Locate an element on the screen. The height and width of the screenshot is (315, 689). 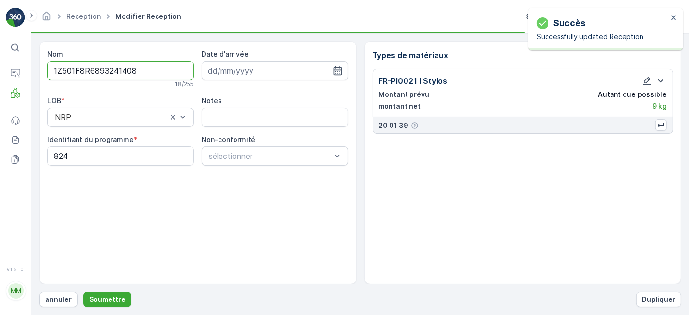
div: MM is located at coordinates (16, 291).